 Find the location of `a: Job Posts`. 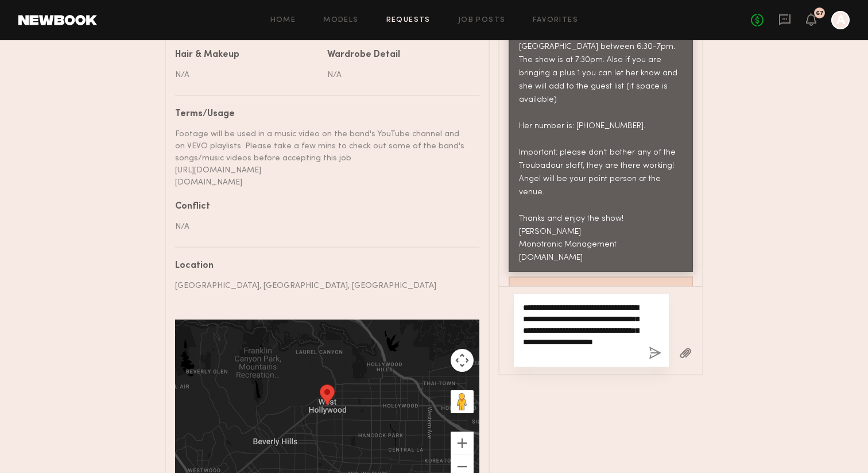

a: Job Posts is located at coordinates (482, 20).